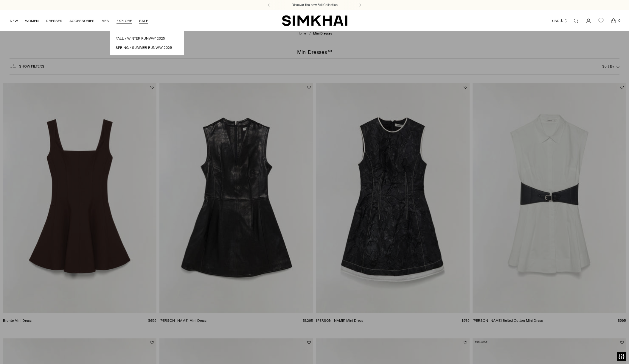 The image size is (629, 364). What do you see at coordinates (144, 21) in the screenshot?
I see `a: SALE` at bounding box center [144, 21].